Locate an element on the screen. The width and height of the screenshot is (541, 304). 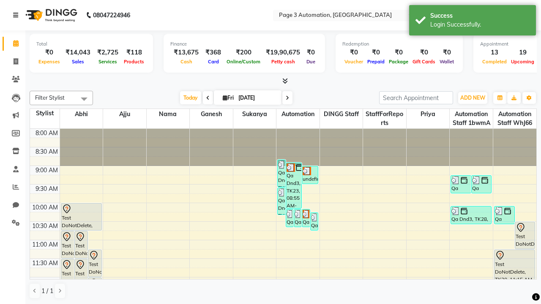
div: ₹118 is located at coordinates (134, 52).